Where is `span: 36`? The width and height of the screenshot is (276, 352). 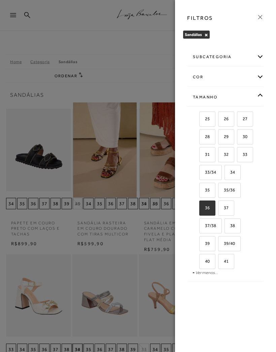 span: 36 is located at coordinates (204, 208).